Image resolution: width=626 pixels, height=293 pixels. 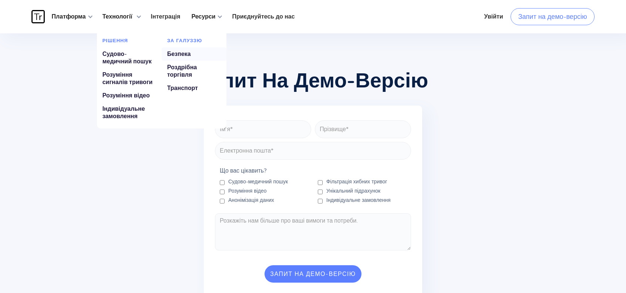 I want to click on a: Приєднуйтесь до нас, so click(x=263, y=17).